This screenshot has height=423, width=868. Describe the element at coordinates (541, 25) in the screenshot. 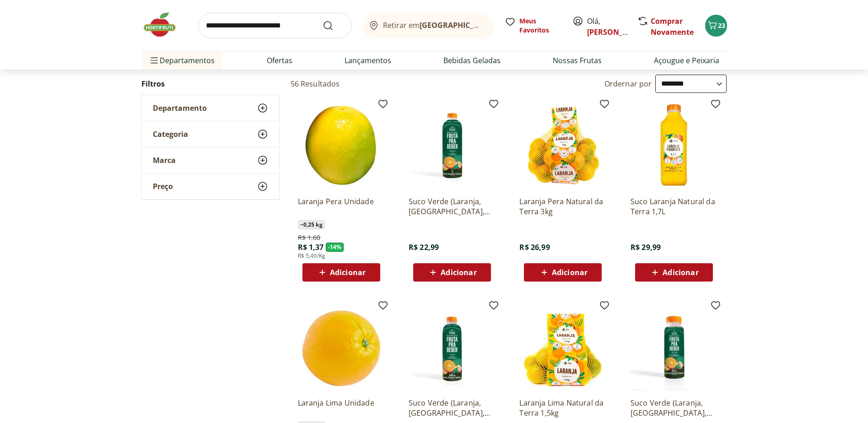

I see `span: Meus Favoritos` at that location.